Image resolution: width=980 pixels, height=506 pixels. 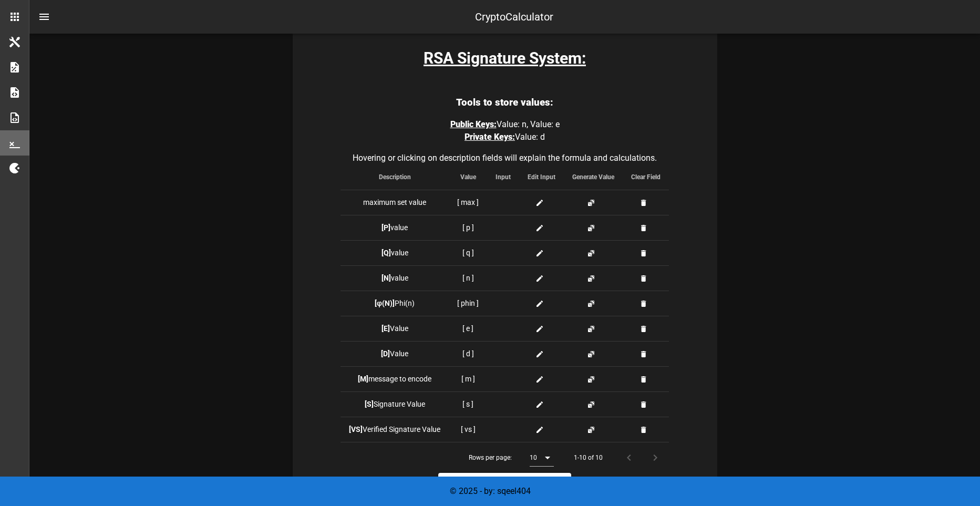 I want to click on caption: Hovering or clicking on description fields will explain the formula and calculations., so click(x=505, y=158).